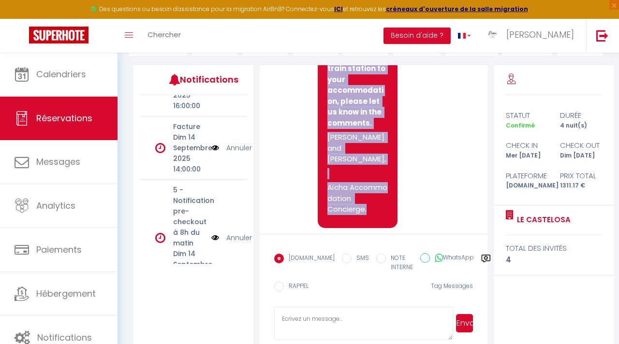  Describe the element at coordinates (22, 18) in the screenshot. I see `button: Ouvrir le widget de chat LiveChat` at that location.